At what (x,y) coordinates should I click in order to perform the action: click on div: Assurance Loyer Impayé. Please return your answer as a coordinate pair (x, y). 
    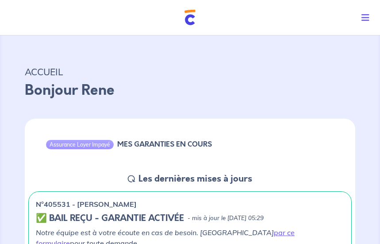
    Looking at the image, I should click on (80, 144).